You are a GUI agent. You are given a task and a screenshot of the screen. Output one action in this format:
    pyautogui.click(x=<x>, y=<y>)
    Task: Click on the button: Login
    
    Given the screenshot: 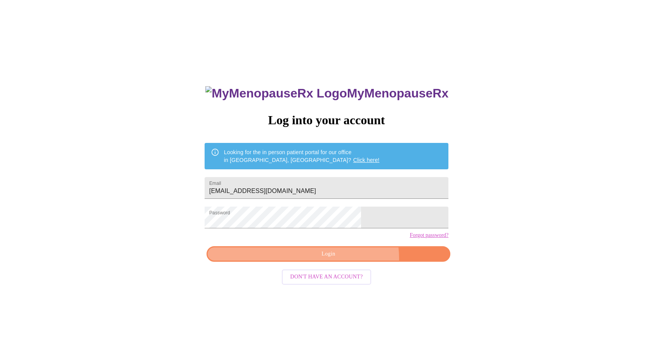 What is the action you would take?
    pyautogui.click(x=328, y=254)
    